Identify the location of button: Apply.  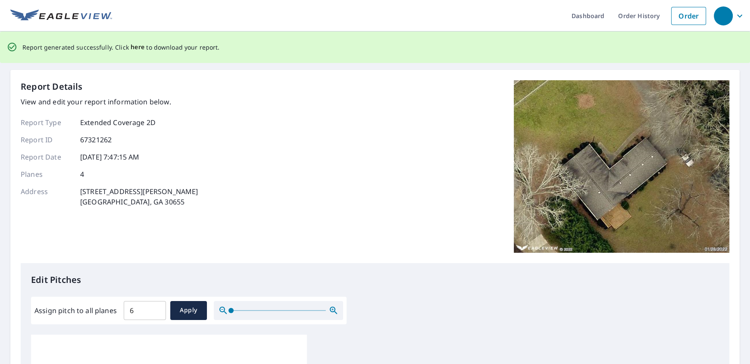
(188, 310).